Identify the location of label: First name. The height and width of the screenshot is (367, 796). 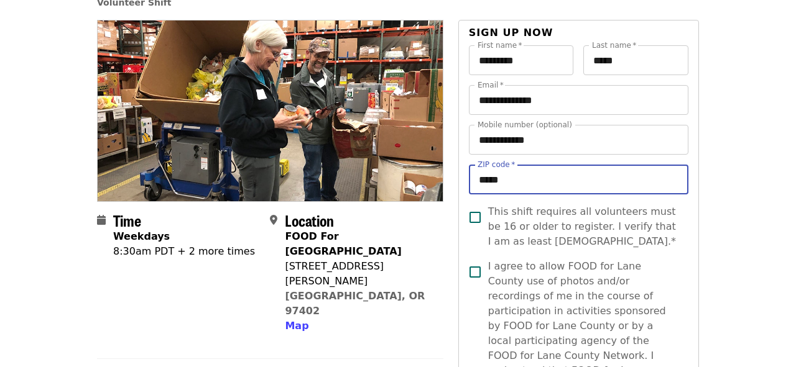
(500, 45).